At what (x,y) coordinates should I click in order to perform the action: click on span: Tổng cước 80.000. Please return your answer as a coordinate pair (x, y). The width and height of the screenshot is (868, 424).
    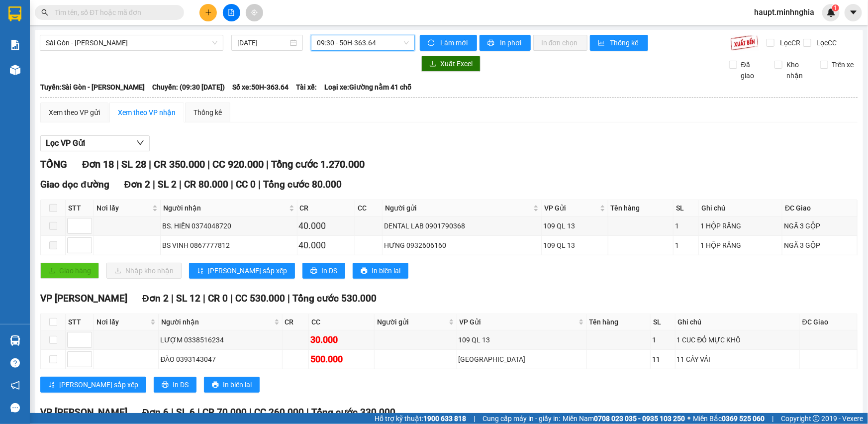
    Looking at the image, I should click on (302, 184).